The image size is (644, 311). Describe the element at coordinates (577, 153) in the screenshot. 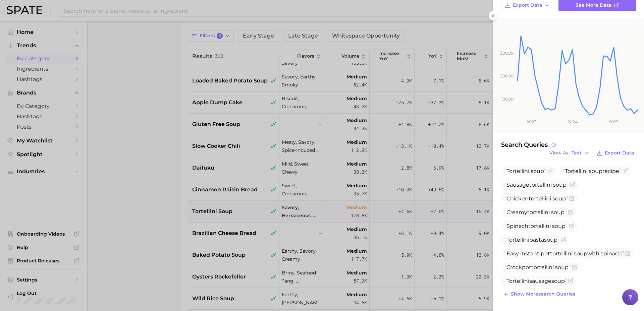

I see `span: Text` at that location.